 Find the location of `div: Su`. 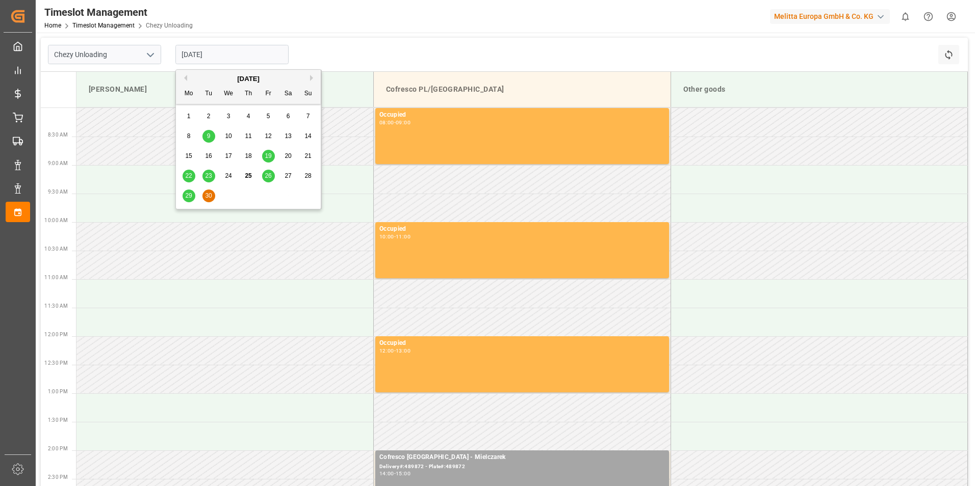

div: Su is located at coordinates (308, 94).